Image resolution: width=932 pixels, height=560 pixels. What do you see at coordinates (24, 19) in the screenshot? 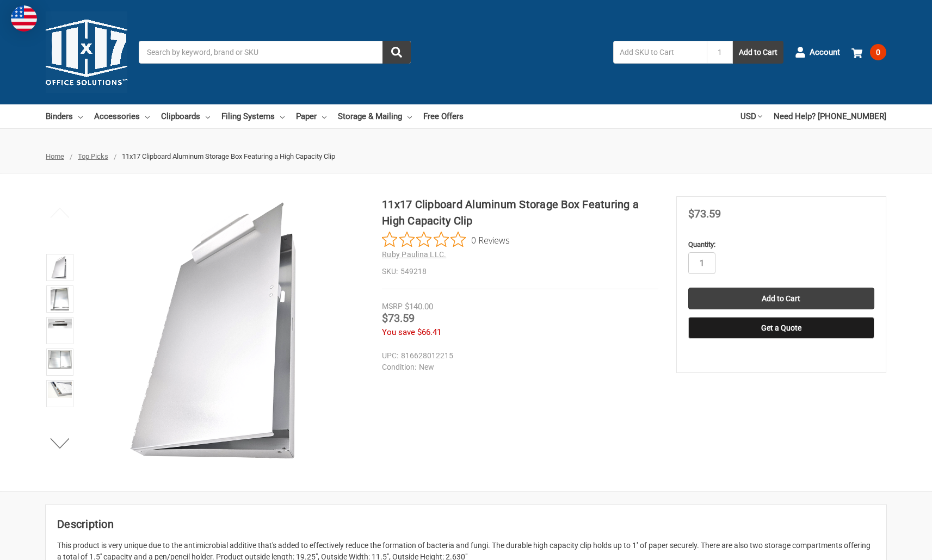
I see `img: duty and tax information for United States` at bounding box center [24, 19].